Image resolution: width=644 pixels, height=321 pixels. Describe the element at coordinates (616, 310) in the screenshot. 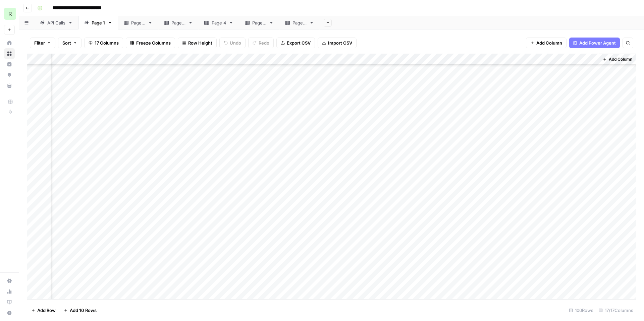

I see `div: 17/17 Columns` at that location.